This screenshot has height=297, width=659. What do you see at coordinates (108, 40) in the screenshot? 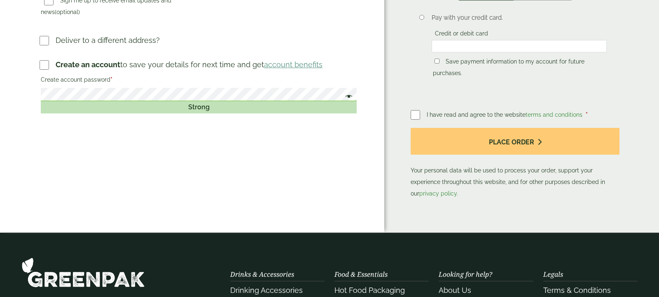
I see `p: Deliver to a different address?` at bounding box center [108, 40].